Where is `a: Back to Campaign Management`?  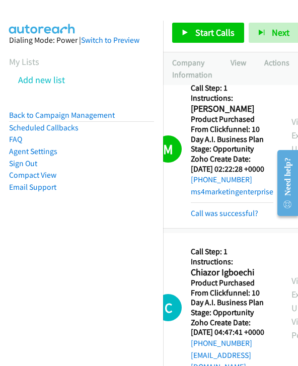 a: Back to Campaign Management is located at coordinates (62, 115).